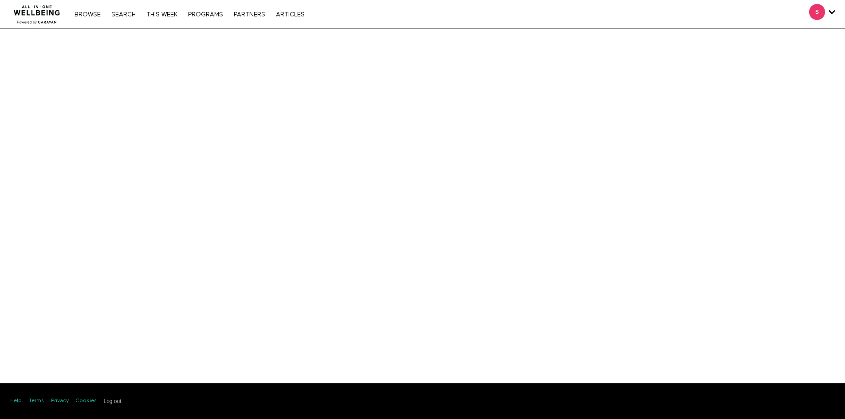 The width and height of the screenshot is (845, 419). I want to click on a: Terms, so click(36, 401).